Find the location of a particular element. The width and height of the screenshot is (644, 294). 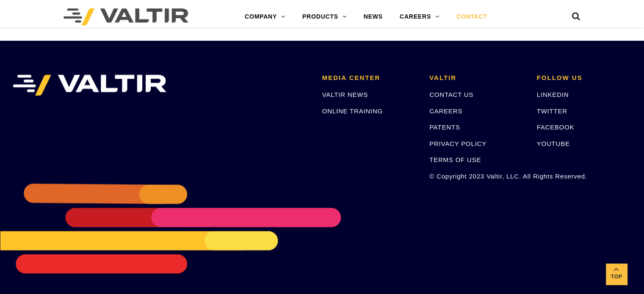

h2: VALTIR is located at coordinates (476, 78).